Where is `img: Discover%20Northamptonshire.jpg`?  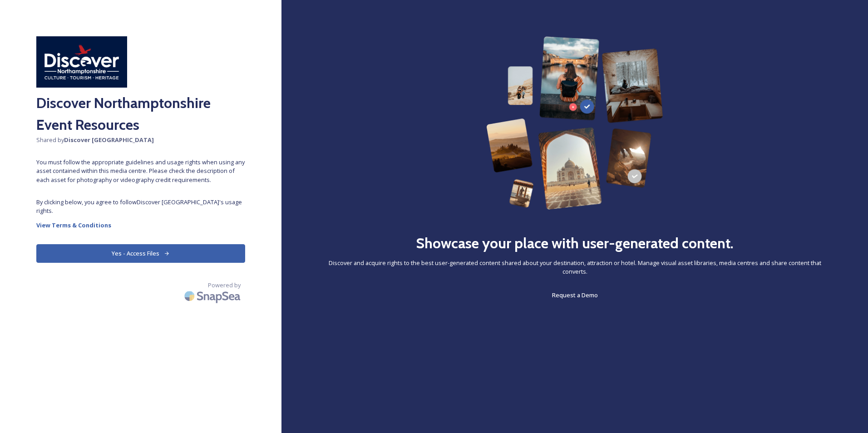
img: Discover%20Northamptonshire.jpg is located at coordinates (82, 62).